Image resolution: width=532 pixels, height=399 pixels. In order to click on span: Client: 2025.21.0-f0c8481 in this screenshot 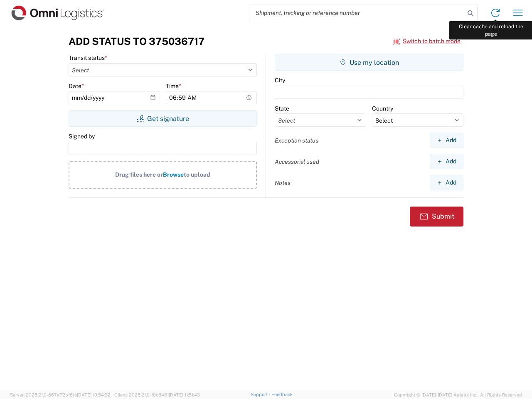, I will do `click(157, 395)`.